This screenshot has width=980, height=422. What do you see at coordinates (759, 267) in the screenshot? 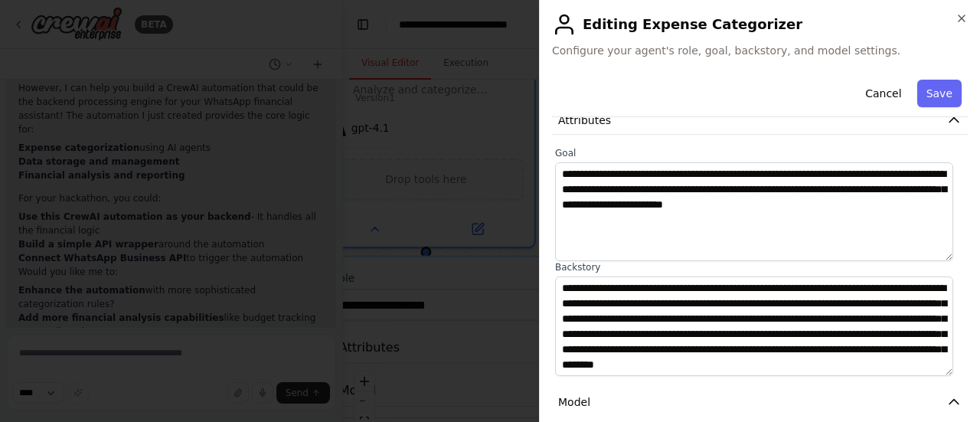
I see `label: Backstory` at bounding box center [759, 267].